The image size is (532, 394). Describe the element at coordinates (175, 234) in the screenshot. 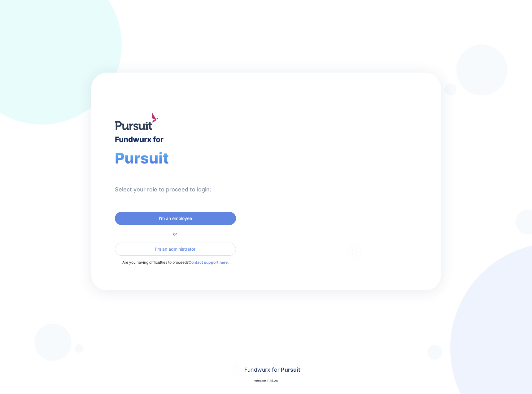

I see `div: or` at that location.